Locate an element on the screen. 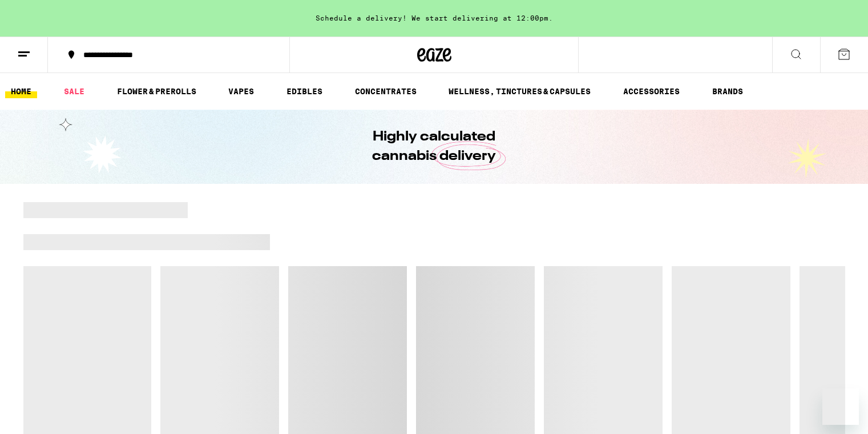  a: WELLNESS, TINCTURES & CAPSULES is located at coordinates (519, 91).